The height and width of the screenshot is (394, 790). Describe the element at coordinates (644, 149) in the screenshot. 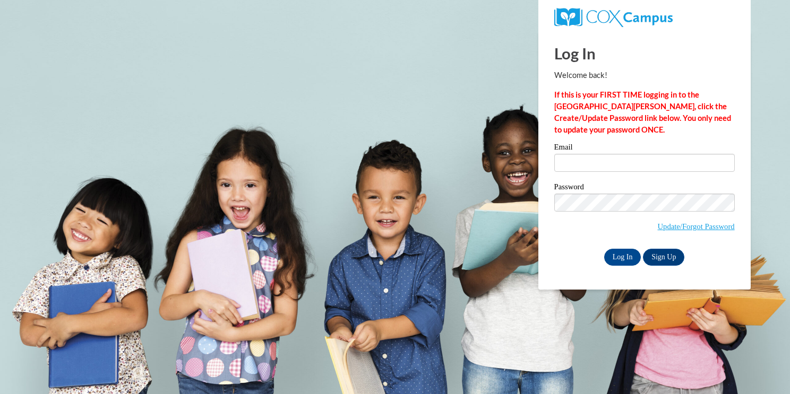

I see `label: Email` at that location.